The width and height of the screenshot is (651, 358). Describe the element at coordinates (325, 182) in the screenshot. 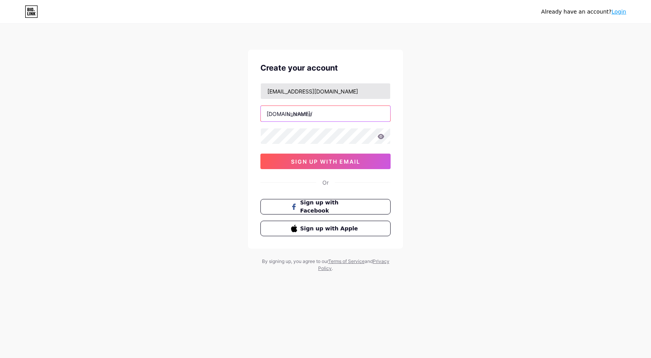

I see `div: Or` at that location.